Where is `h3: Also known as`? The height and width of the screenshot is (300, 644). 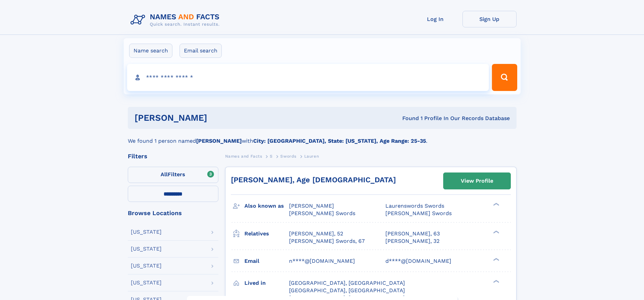
h3: Also known as is located at coordinates (267, 206).